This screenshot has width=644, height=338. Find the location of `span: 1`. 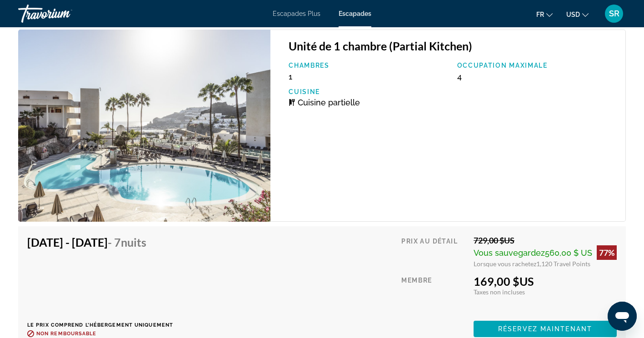

span: 1 is located at coordinates (291, 76).